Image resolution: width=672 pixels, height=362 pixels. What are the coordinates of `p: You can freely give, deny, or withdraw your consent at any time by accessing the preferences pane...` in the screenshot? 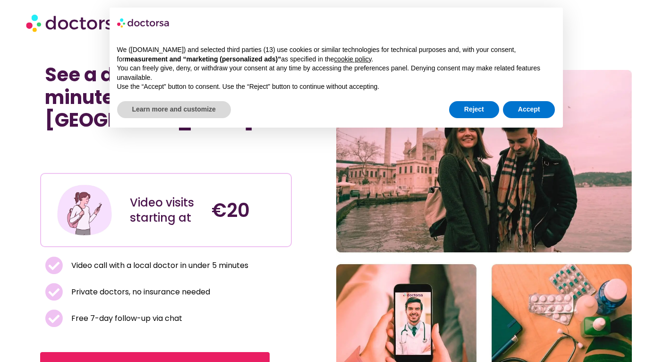 It's located at (336, 73).